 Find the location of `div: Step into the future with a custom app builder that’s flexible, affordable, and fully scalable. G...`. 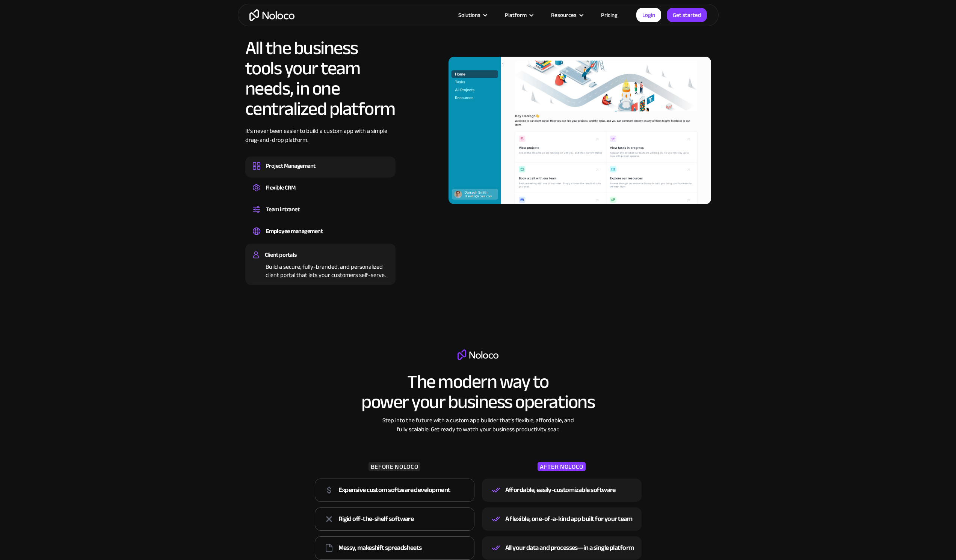

div: Step into the future with a custom app builder that’s flexible, affordable, and fully scalable. G... is located at coordinates (478, 425).